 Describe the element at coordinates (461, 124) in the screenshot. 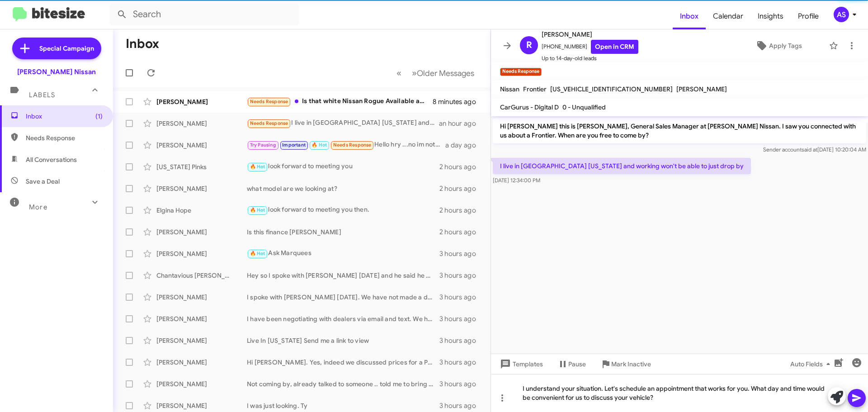

I see `div: an hour ago` at that location.